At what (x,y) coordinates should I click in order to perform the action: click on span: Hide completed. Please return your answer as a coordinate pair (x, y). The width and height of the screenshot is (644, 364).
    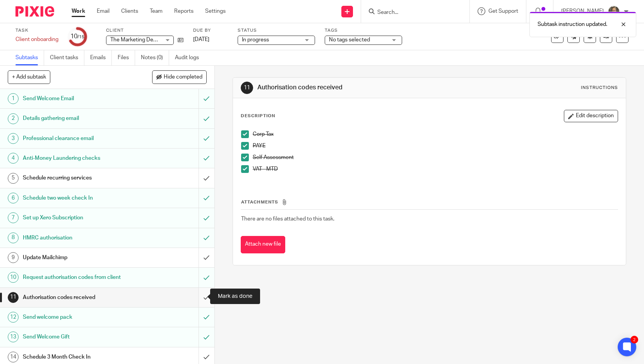
    Looking at the image, I should click on (183, 78).